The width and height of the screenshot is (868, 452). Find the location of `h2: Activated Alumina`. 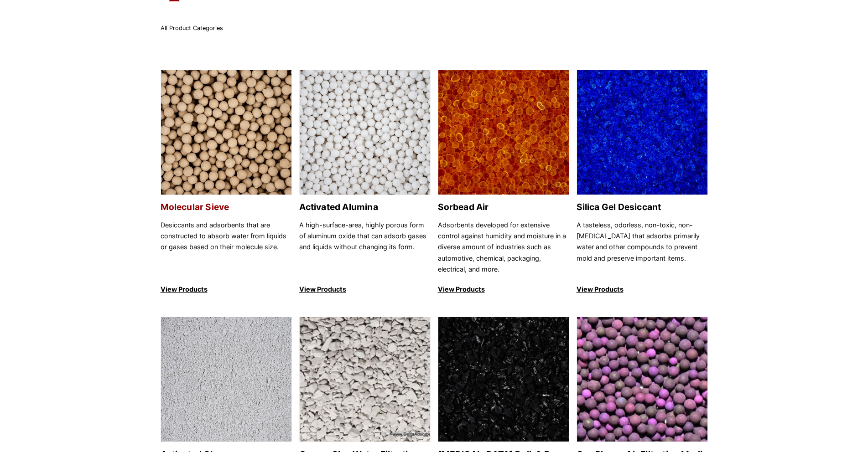

h2: Activated Alumina is located at coordinates (365, 207).